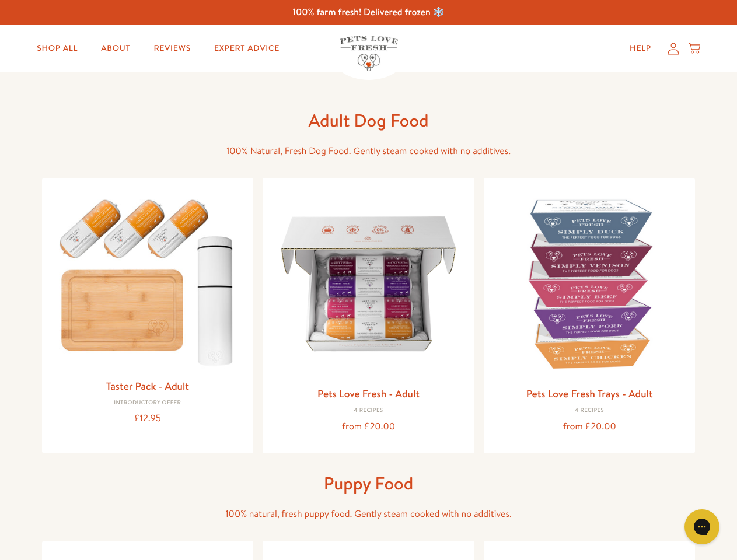 Image resolution: width=737 pixels, height=560 pixels. What do you see at coordinates (148, 418) in the screenshot?
I see `div: £12.95` at bounding box center [148, 418].